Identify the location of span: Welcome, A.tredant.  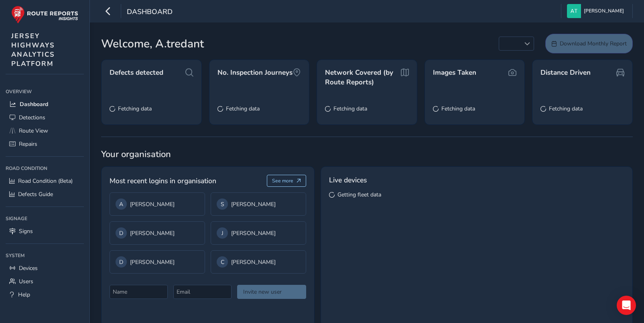
(153, 44).